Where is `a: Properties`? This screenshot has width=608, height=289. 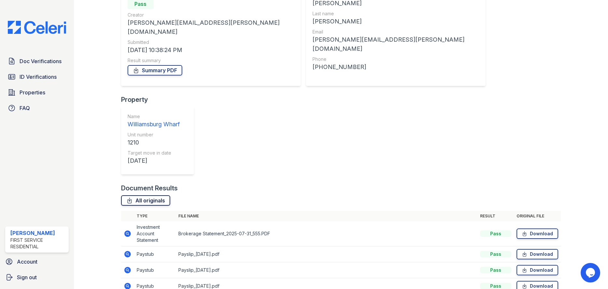
a: Properties is located at coordinates (37, 92).